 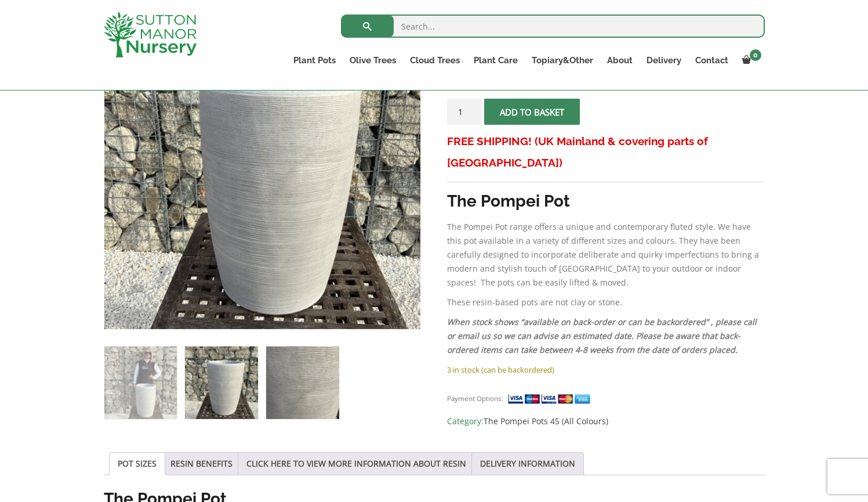 I want to click on p: These resin-based pots are not clay or stone., so click(x=605, y=302).